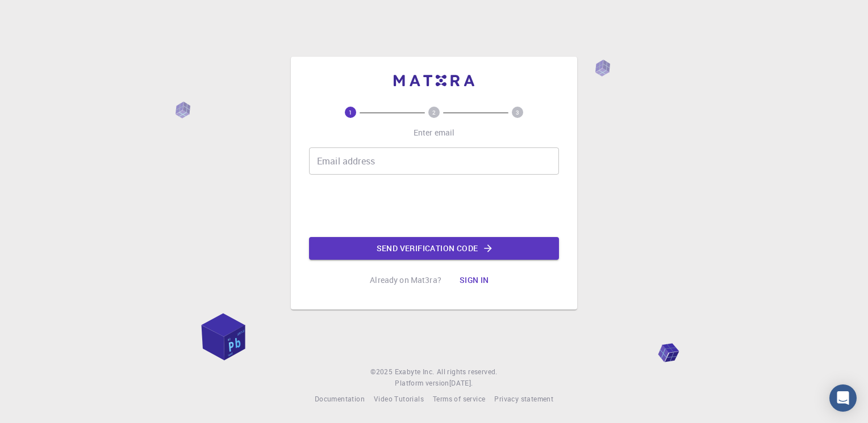 The width and height of the screenshot is (868, 423). Describe the element at coordinates (399, 399) in the screenshot. I see `span: Video Tutorials` at that location.